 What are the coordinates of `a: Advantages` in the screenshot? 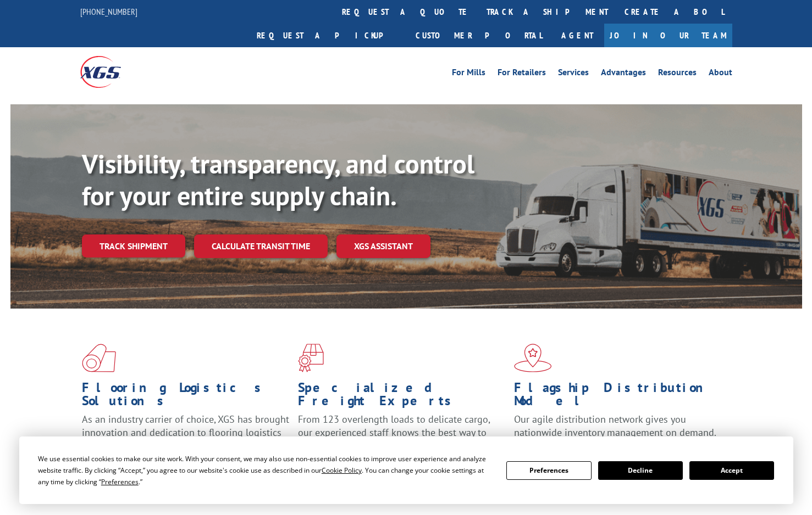 It's located at (623, 75).